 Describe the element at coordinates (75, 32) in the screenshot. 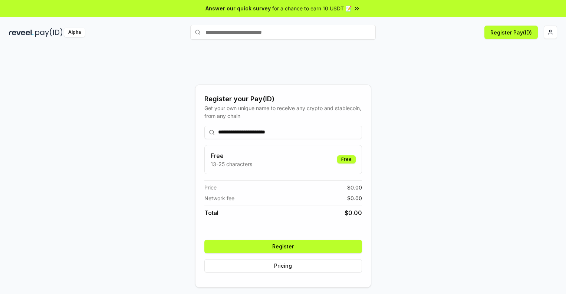

I see `div: Alpha` at that location.